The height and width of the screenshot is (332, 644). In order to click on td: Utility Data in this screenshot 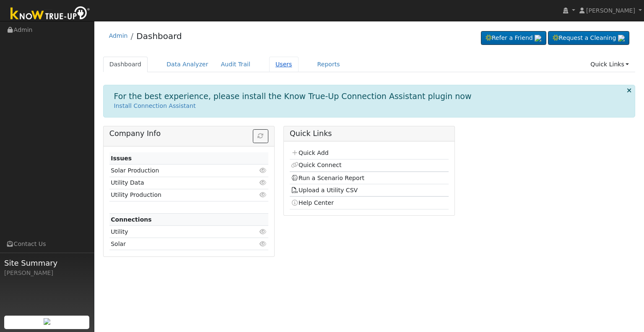, I will do `click(177, 182)`.